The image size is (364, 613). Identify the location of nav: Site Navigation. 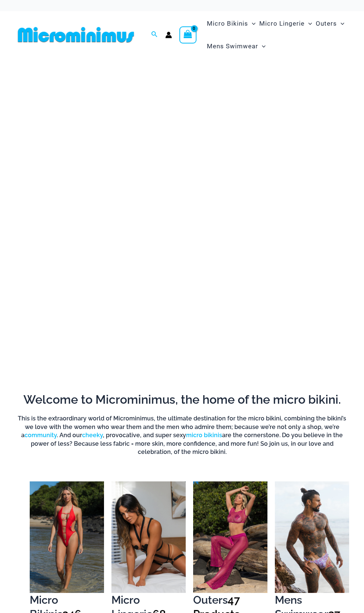
(276, 35).